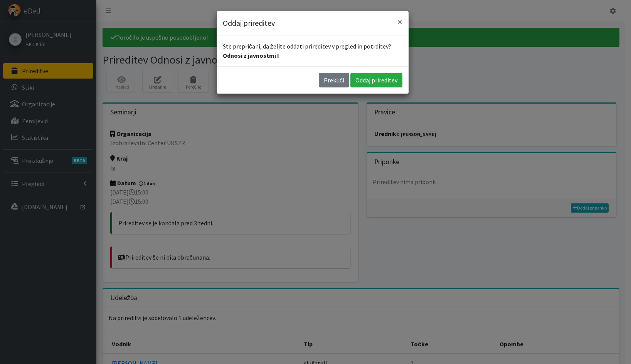 The width and height of the screenshot is (631, 364). Describe the element at coordinates (334, 80) in the screenshot. I see `button: Prekliči` at that location.